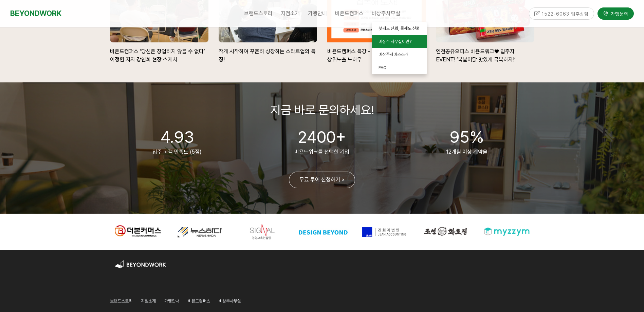 The width and height of the screenshot is (644, 312). What do you see at coordinates (486, 53) in the screenshot?
I see `p: 인천공유오피스 비욘드워크♥ 입주자 EVENT! ‘복날이닭 맛있게 극복하자!’` at bounding box center [486, 53].